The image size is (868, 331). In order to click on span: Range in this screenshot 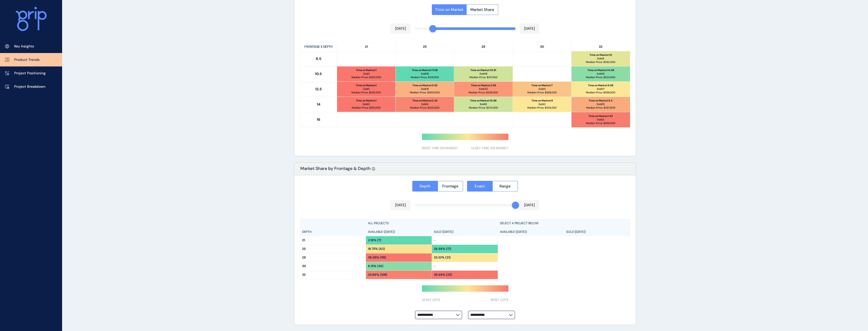, I will do `click(505, 186)`.